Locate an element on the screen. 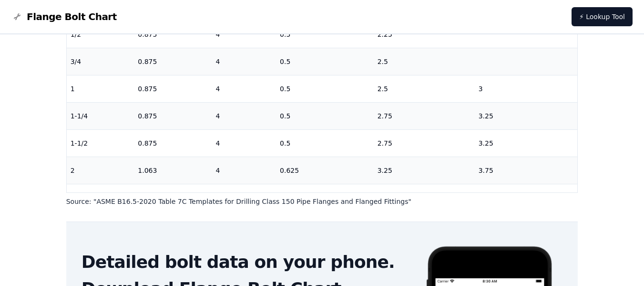  td: 2-1/2 is located at coordinates (101, 197).